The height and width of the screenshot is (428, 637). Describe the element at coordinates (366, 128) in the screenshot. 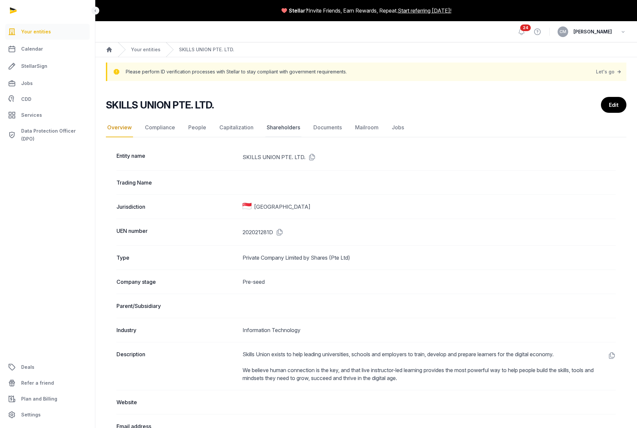

I see `nav: Tabs` at that location.